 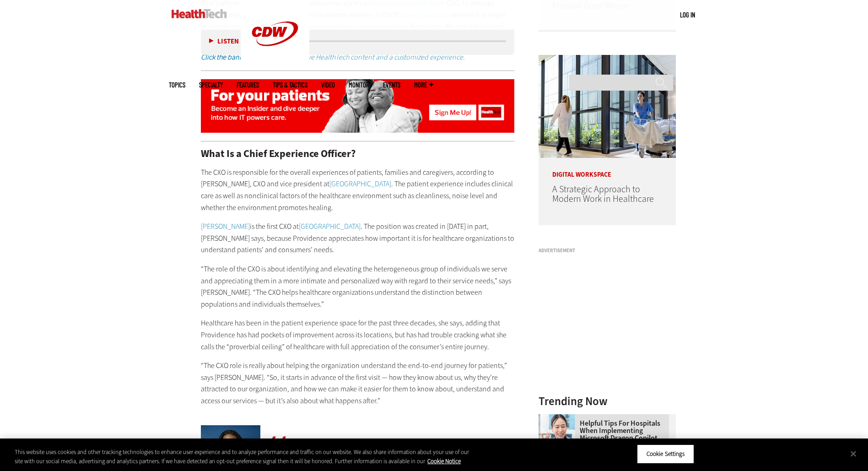 I want to click on a: More information about your privacy, so click(x=444, y=462).